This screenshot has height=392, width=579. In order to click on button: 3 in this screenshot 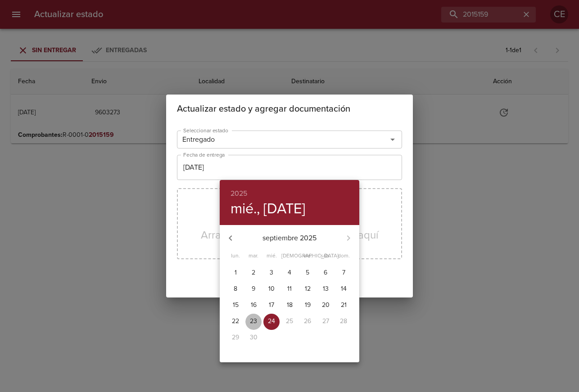, I will do `click(272, 273)`.